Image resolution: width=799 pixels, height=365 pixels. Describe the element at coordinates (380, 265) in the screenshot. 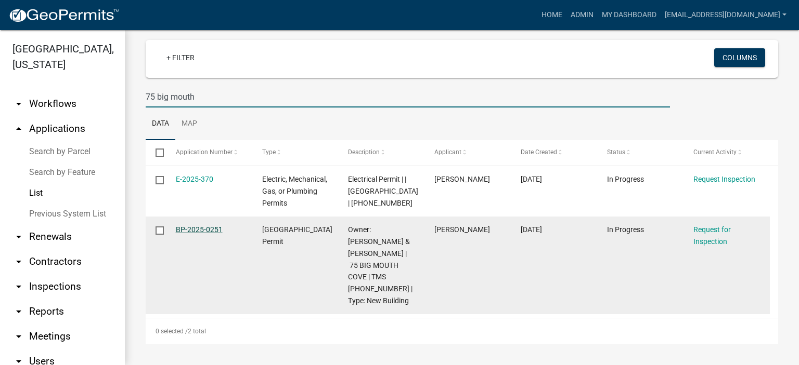

I see `span: Owner: MARKIEWICZ LESLIE & MARIO | 75 BIG MOUTH COVE | TMS 054-00-00-609 | Type: New Building` at that location.